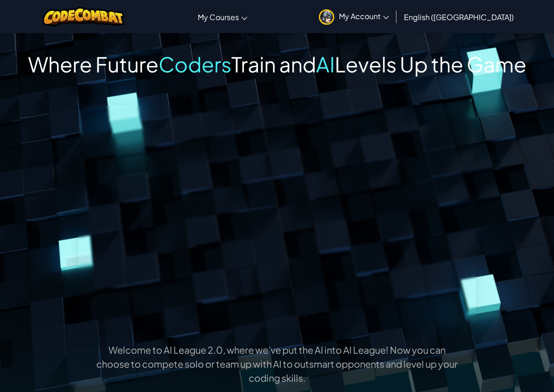 This screenshot has height=392, width=554. I want to click on span: My Courses, so click(218, 17).